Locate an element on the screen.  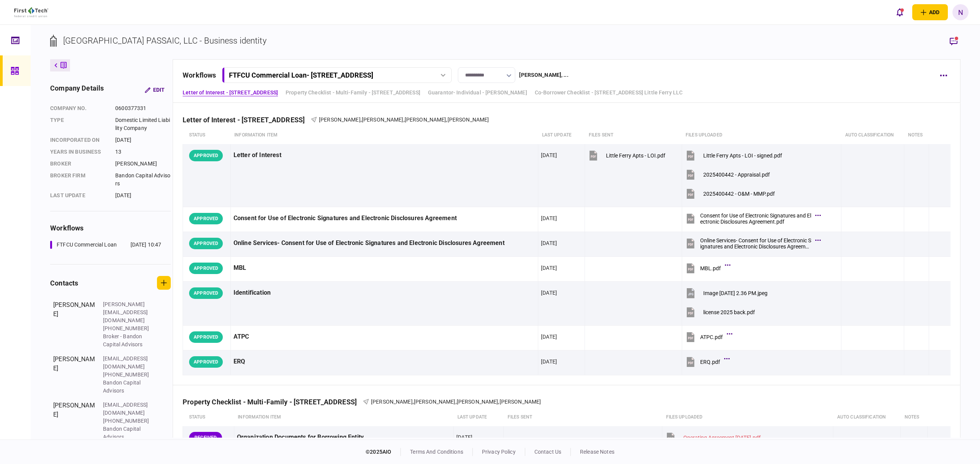
div: Online Services- Consent for Use of Electronic Signatures and Electronic Disclosures Agreement is located at coordinates (384, 243).